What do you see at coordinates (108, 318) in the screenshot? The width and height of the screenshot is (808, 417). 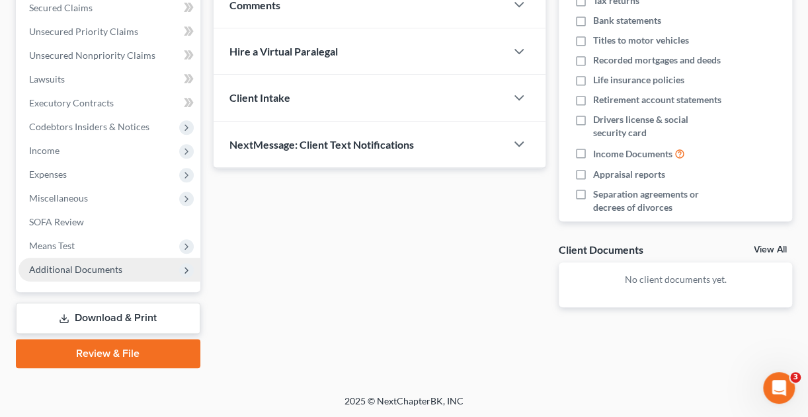 I see `a: Download & Print` at bounding box center [108, 318].